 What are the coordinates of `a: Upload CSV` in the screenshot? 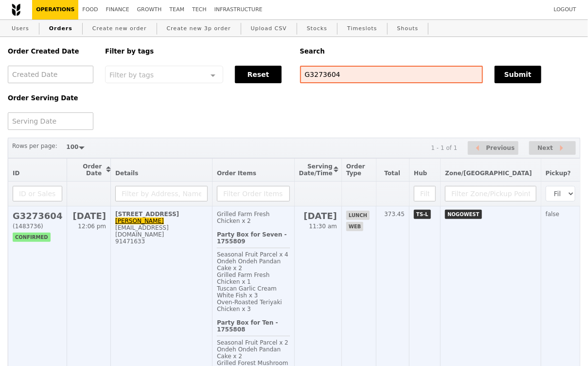 It's located at (269, 29).